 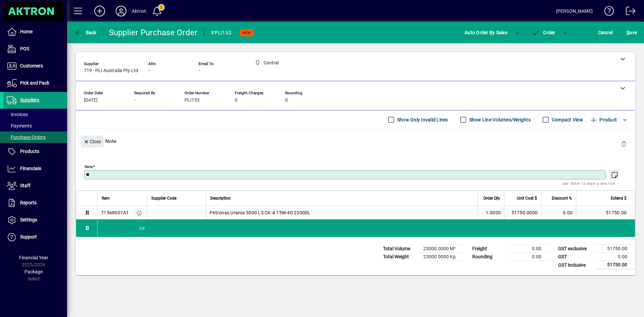 What do you see at coordinates (492, 198) in the screenshot?
I see `span: Order Qty` at bounding box center [492, 198].